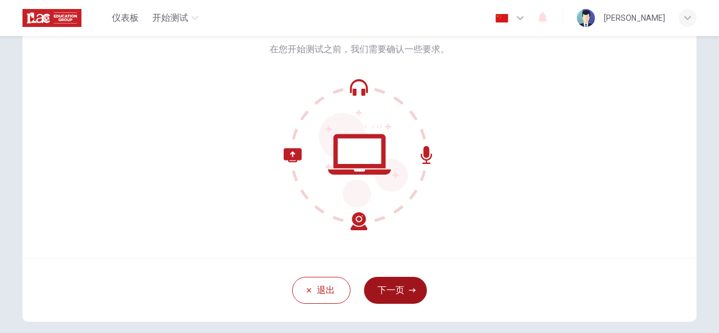 This screenshot has width=719, height=333. I want to click on span: 开始测试, so click(170, 18).